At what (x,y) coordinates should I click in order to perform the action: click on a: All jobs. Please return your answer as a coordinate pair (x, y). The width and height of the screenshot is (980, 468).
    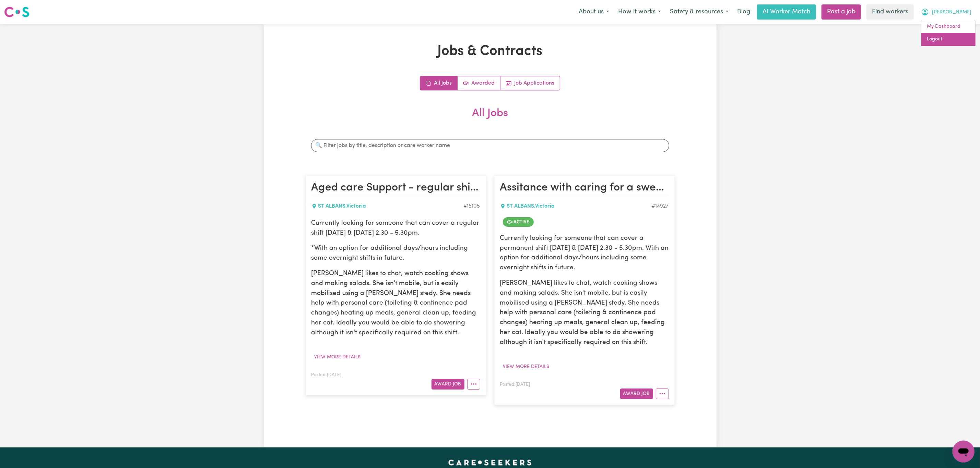
    Looking at the image, I should click on (439, 83).